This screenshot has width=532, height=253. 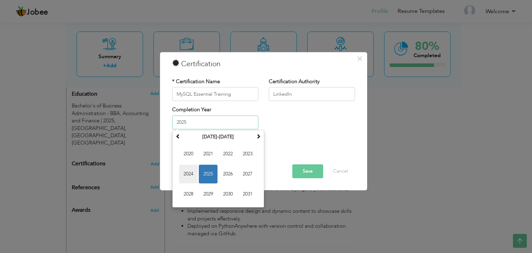 I want to click on span: 2023, so click(x=247, y=154).